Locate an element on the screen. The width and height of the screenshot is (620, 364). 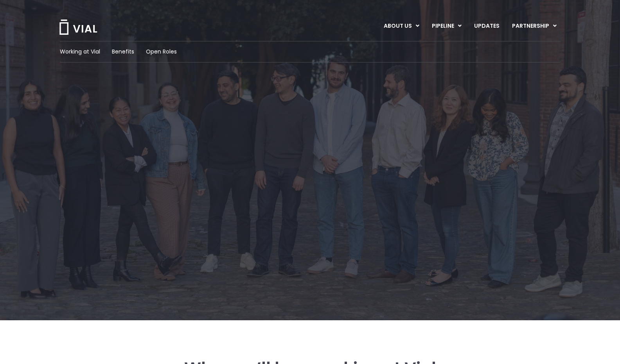
img: Vial Logo is located at coordinates (78, 27).